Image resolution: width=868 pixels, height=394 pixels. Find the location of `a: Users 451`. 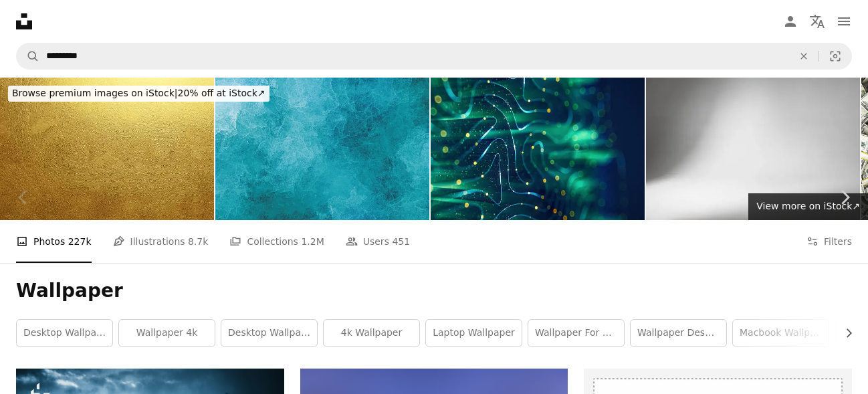

a: Users 451 is located at coordinates (378, 242).